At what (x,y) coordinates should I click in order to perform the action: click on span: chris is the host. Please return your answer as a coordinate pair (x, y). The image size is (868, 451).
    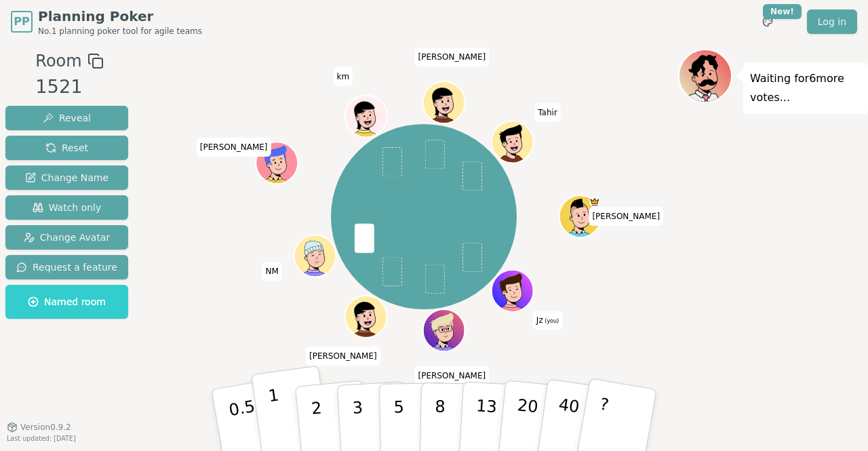
    Looking at the image, I should click on (594, 202).